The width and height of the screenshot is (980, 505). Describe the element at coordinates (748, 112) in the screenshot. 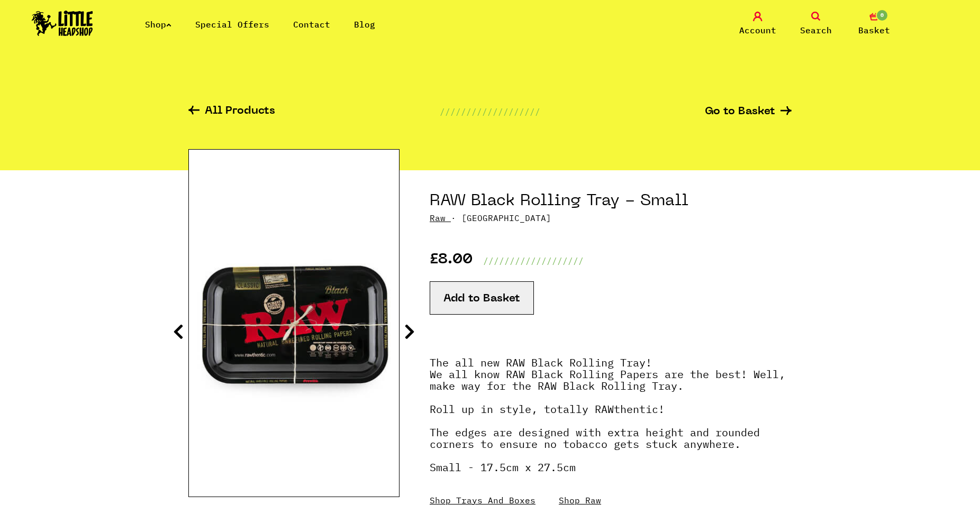

I see `a: Go to Basket` at that location.